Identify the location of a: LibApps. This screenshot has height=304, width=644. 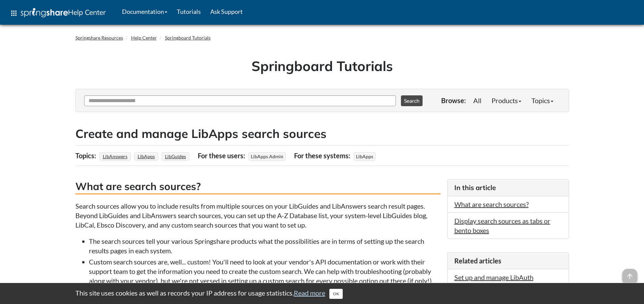
(146, 156).